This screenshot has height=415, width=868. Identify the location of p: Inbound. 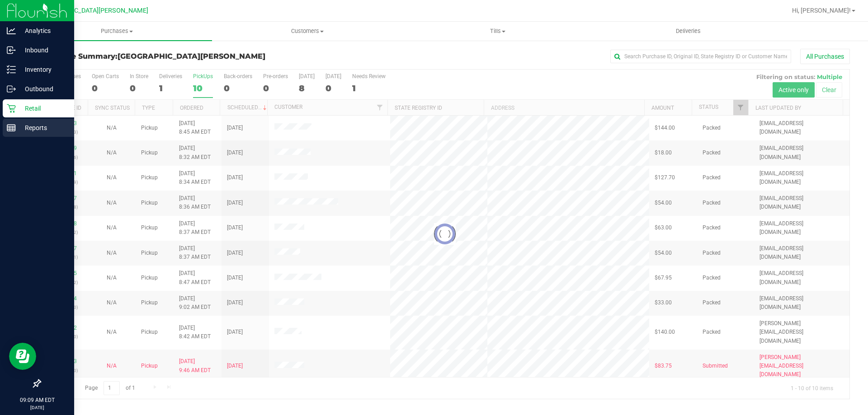
(43, 50).